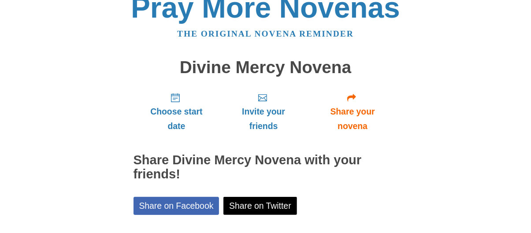 The image size is (531, 233). I want to click on h1: Divine Mercy Novena, so click(266, 67).